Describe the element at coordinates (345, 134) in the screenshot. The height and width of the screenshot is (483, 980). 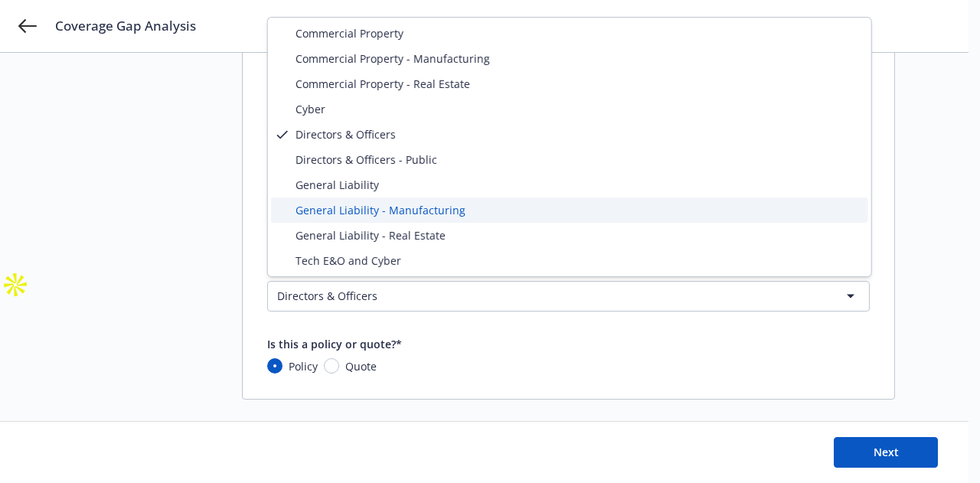
I see `span: Directors & Officers` at that location.